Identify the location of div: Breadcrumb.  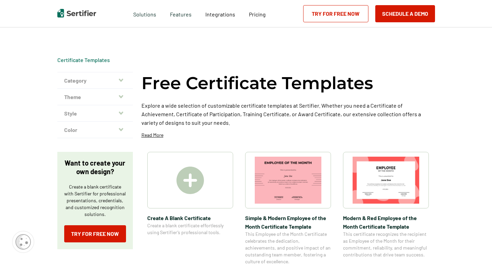
(83, 60).